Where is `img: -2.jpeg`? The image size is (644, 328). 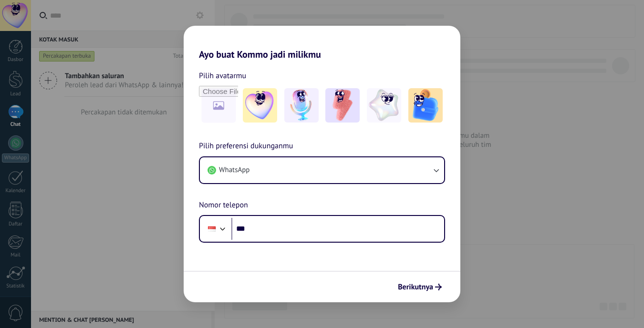 img: -2.jpeg is located at coordinates (301, 105).